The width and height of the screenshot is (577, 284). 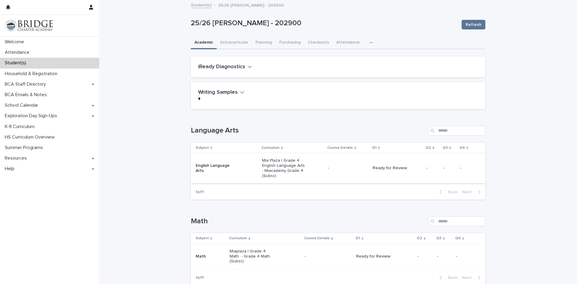 I want to click on p: K-8 Curriculum, so click(x=21, y=127).